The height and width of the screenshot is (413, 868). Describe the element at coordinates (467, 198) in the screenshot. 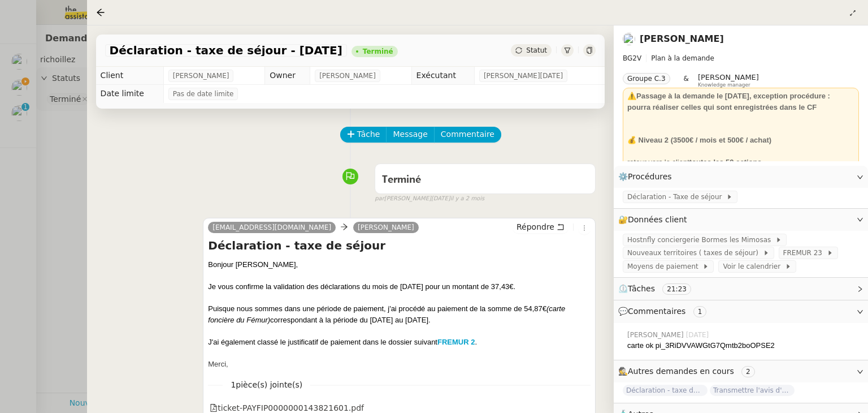

I see `span: il y a 2 mois` at that location.